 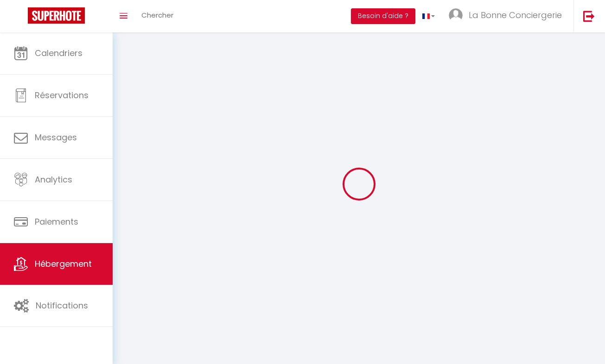 I want to click on button: Besoin d'aide ?, so click(x=383, y=16).